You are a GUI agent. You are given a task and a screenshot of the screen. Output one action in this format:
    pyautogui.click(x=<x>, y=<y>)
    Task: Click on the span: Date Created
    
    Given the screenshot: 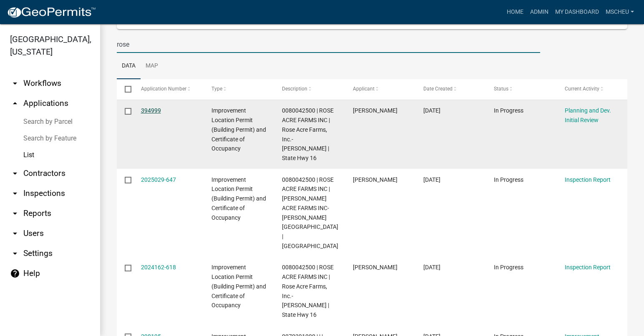 What is the action you would take?
    pyautogui.click(x=438, y=89)
    